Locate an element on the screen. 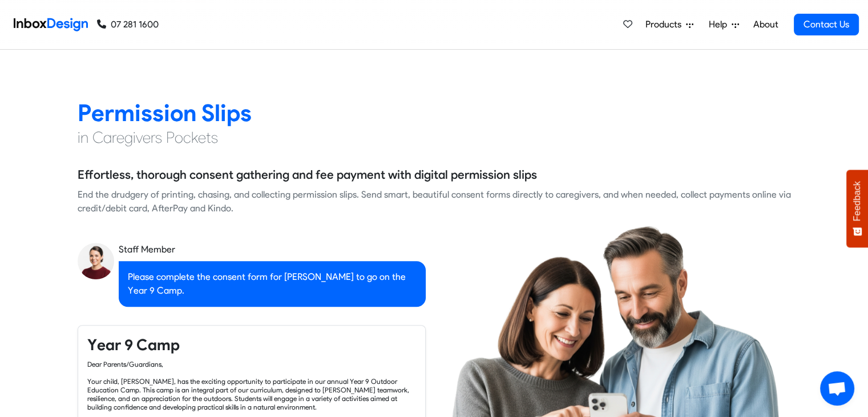 Image resolution: width=868 pixels, height=417 pixels. div: End the drudgery of printing, chasing, and collecting permission slips. Send smart, beautiful con... is located at coordinates (434, 201).